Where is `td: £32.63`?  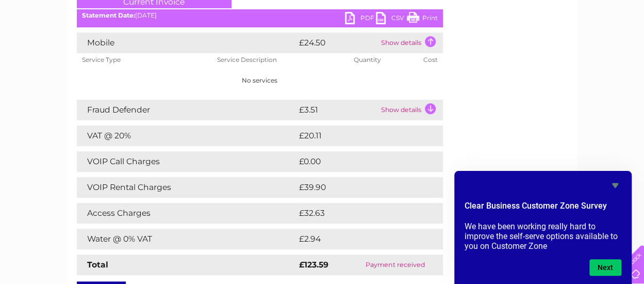 td: £32.63 is located at coordinates (359, 213).